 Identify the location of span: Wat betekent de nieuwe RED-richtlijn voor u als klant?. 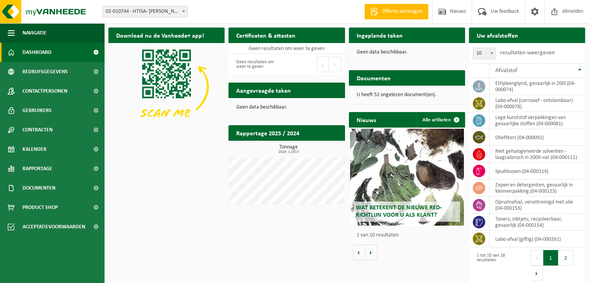
(399, 211).